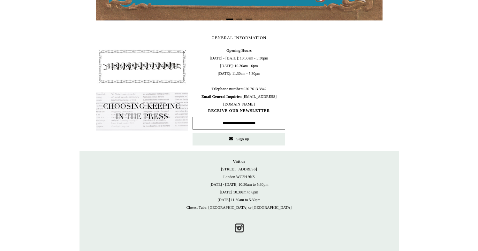 The width and height of the screenshot is (478, 251). I want to click on strong: Visit us, so click(239, 161).